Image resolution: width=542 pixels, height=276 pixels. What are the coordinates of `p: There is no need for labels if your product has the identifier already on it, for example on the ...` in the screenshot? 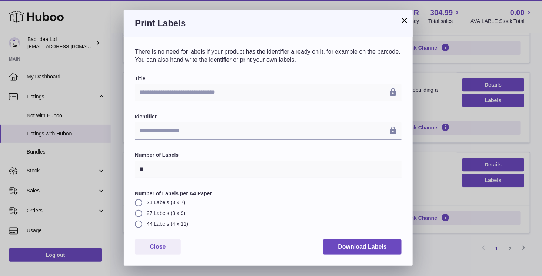 It's located at (268, 56).